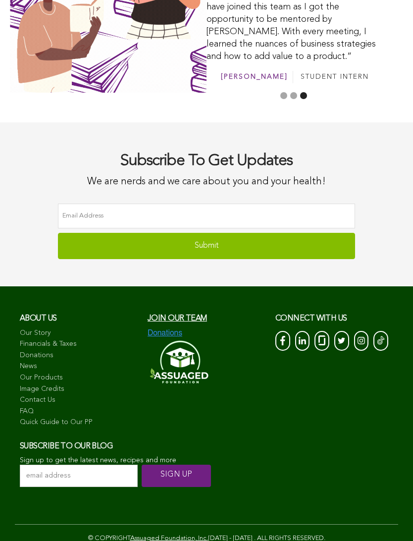  Describe the element at coordinates (178, 362) in the screenshot. I see `img: Assuaged-Foundation-Logo-White` at that location.